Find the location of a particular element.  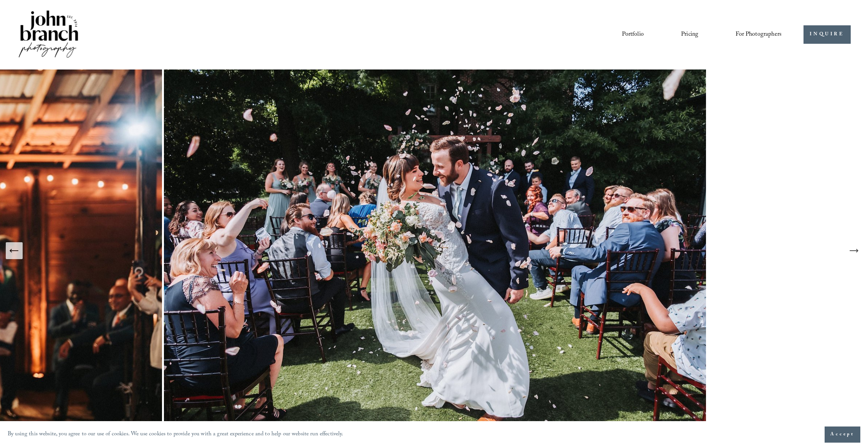

img: Raleigh Wedding Photographer is located at coordinates (436, 251).